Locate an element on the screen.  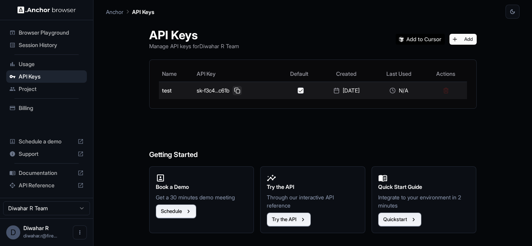
nav: breadcrumb is located at coordinates (130, 12).